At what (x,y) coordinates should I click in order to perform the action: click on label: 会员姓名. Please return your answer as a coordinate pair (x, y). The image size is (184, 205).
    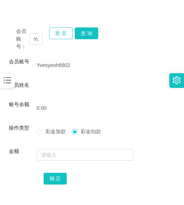
    Looking at the image, I should click on (19, 85).